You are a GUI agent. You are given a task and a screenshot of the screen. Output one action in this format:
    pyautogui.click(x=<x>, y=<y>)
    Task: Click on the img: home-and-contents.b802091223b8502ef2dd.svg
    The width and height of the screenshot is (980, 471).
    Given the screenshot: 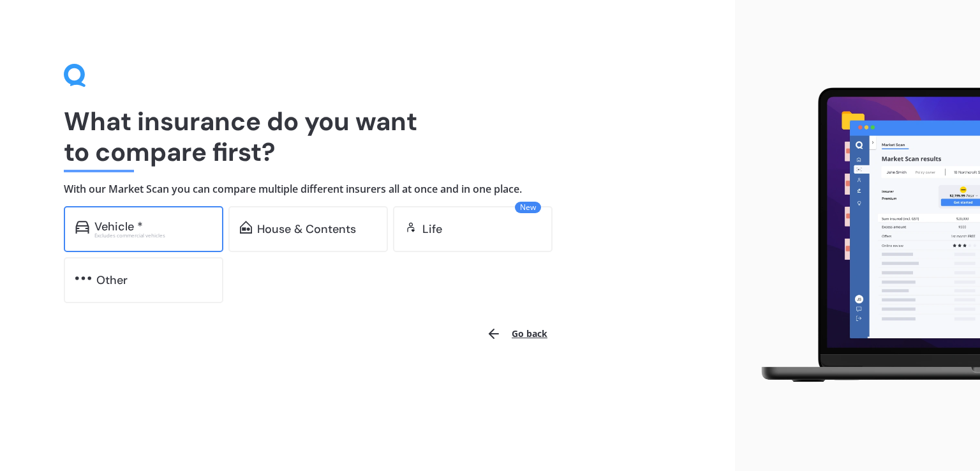 What is the action you would take?
    pyautogui.click(x=245, y=227)
    